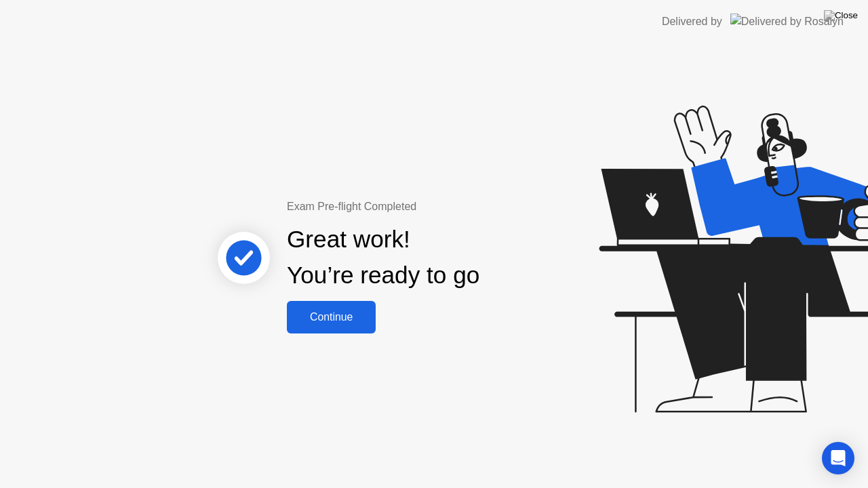 The width and height of the screenshot is (868, 488). What do you see at coordinates (838, 458) in the screenshot?
I see `div: Open Intercom Messenger` at bounding box center [838, 458].